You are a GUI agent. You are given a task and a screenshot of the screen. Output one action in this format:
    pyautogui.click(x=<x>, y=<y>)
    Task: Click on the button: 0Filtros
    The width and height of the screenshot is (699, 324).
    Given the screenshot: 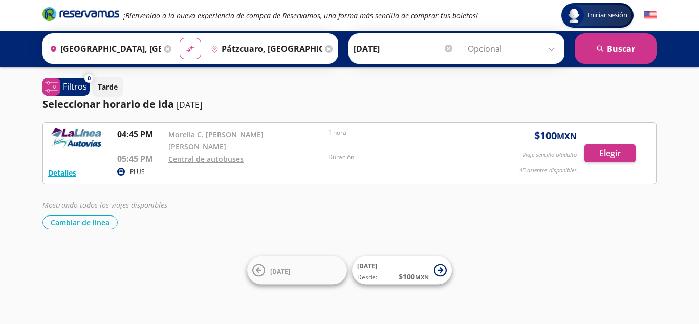 What is the action you would take?
    pyautogui.click(x=66, y=87)
    